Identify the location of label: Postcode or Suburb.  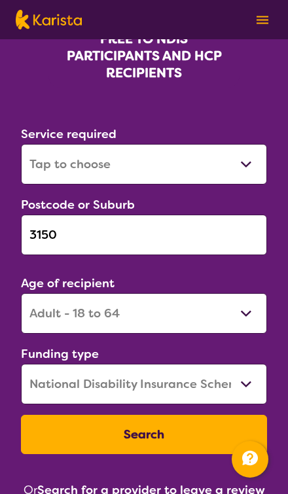
(78, 205).